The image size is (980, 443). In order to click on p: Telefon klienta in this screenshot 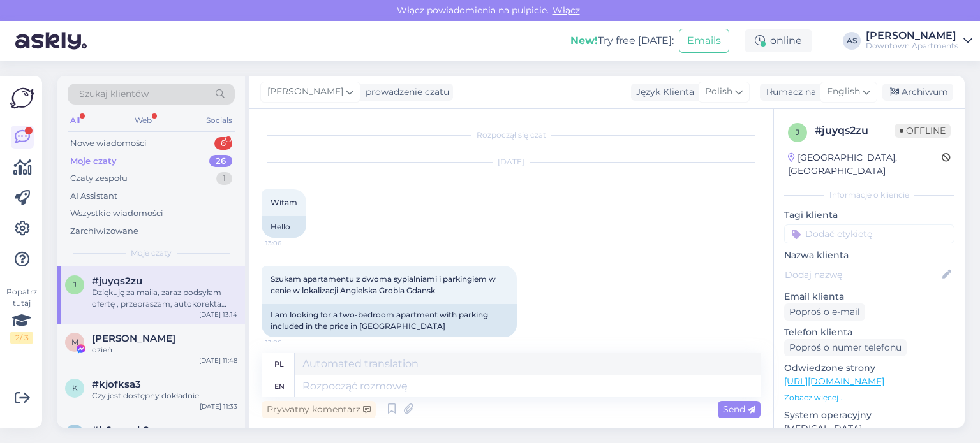, I will do `click(869, 332)`.